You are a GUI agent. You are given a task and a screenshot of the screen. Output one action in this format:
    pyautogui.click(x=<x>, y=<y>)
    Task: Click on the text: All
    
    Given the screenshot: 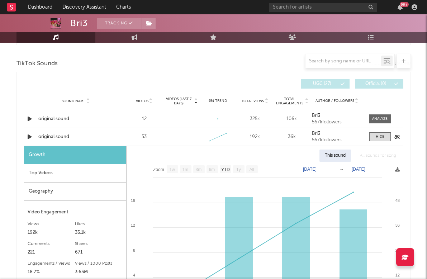 What is the action you would take?
    pyautogui.click(x=251, y=170)
    